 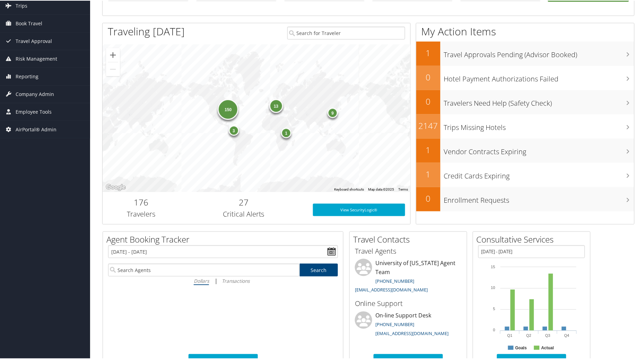 What do you see at coordinates (116, 187) in the screenshot?
I see `img: Google` at bounding box center [116, 187].